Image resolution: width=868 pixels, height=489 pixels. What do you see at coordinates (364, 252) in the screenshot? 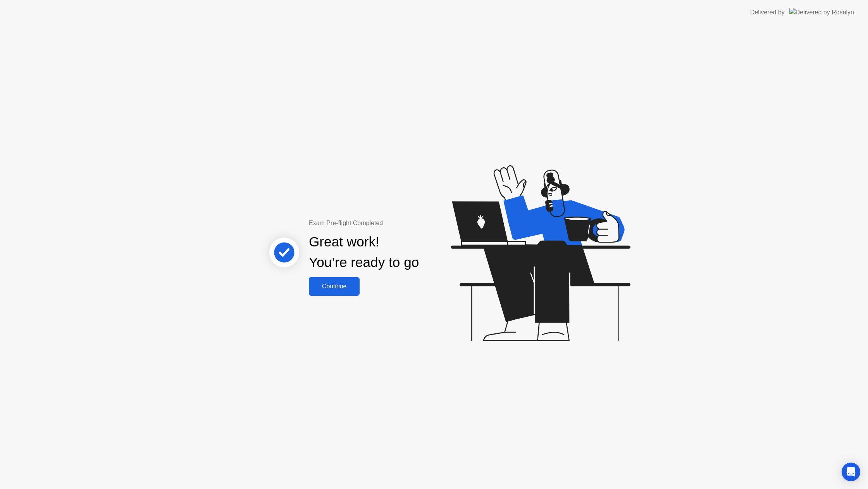
I see `div: Great work! You’re ready to go` at bounding box center [364, 252].